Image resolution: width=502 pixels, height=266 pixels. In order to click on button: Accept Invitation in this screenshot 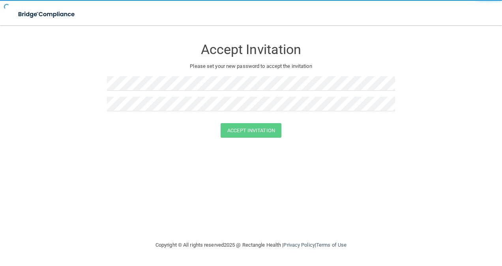, I will do `click(251, 130)`.